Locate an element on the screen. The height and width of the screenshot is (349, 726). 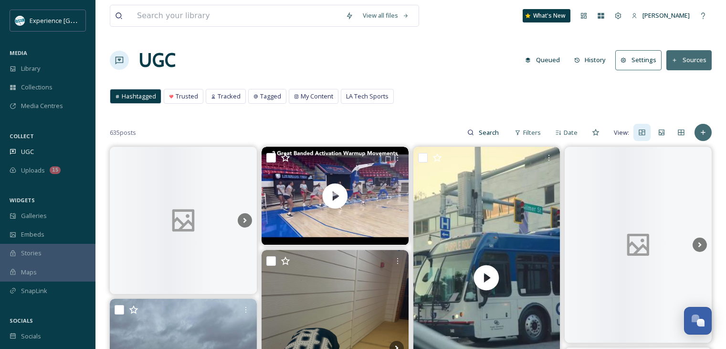
button: History is located at coordinates (590, 60).